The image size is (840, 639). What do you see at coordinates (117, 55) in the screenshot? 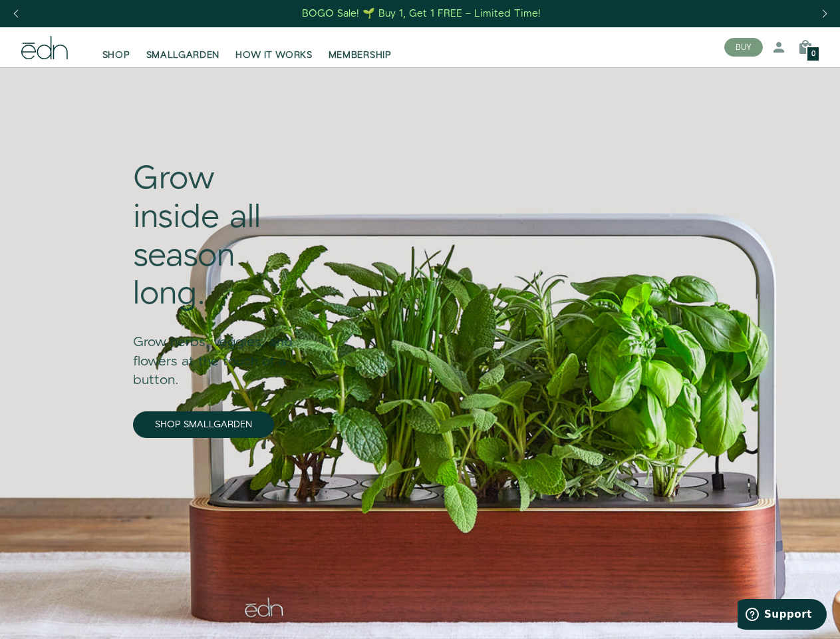
I see `span: SHOP` at bounding box center [117, 55].